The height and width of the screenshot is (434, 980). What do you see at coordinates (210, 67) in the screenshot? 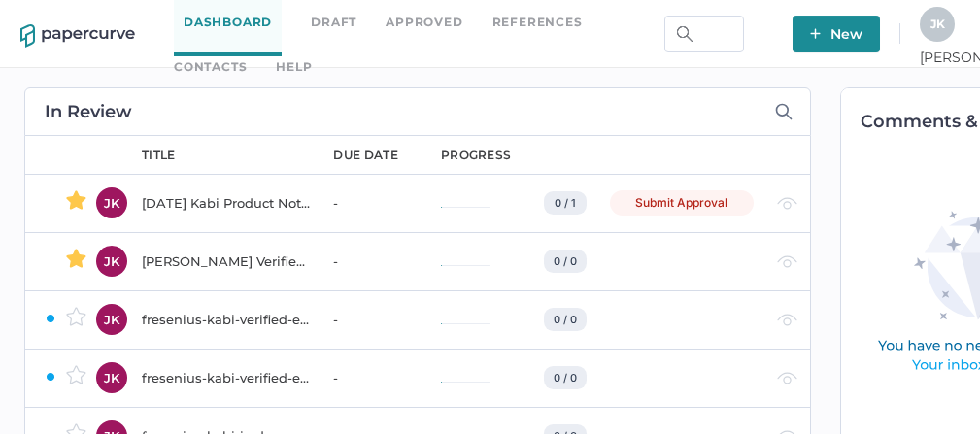
I see `a: Contacts` at bounding box center [210, 67].